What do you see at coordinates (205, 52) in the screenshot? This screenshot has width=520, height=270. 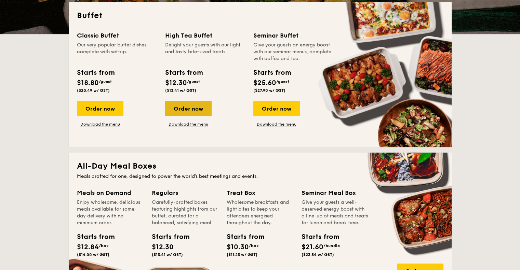 I see `div: Delight your guests with our light and tasty bite-sized treats.` at bounding box center [205, 52].